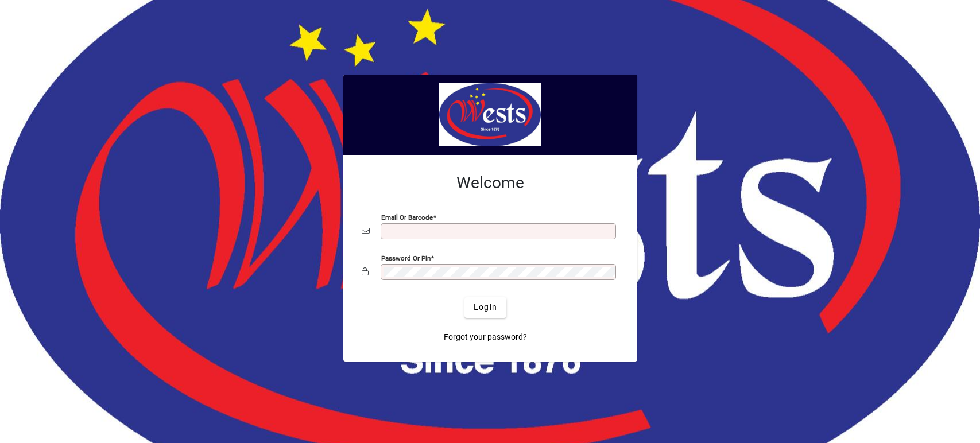 The height and width of the screenshot is (443, 980). What do you see at coordinates (485, 337) in the screenshot?
I see `a: Forgot your password?` at bounding box center [485, 337].